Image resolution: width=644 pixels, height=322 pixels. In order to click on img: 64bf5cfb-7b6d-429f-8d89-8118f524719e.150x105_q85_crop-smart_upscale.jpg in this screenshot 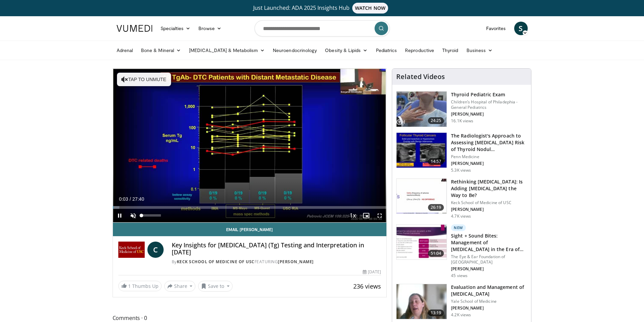, I will do `click(422, 151)`.